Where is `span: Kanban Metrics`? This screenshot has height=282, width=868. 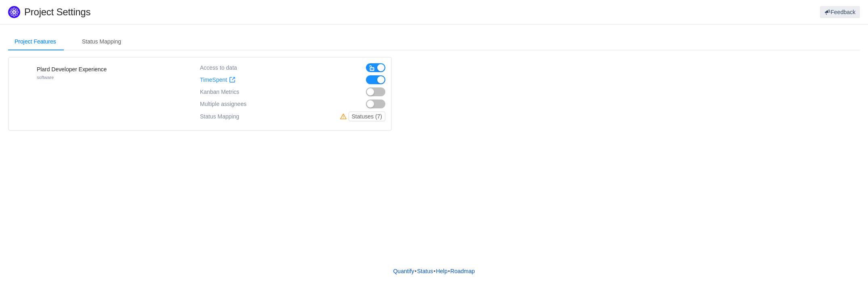
span: Kanban Metrics is located at coordinates (219, 92).